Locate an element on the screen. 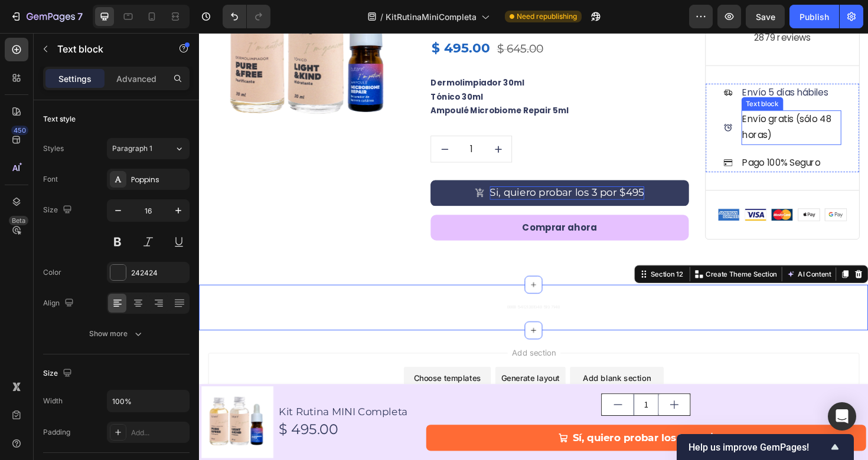 This screenshot has width=868, height=460. p: 7 is located at coordinates (79, 17).